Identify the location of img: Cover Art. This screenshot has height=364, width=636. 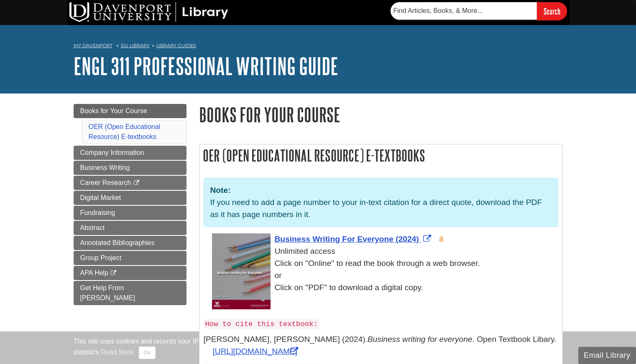
(241, 271).